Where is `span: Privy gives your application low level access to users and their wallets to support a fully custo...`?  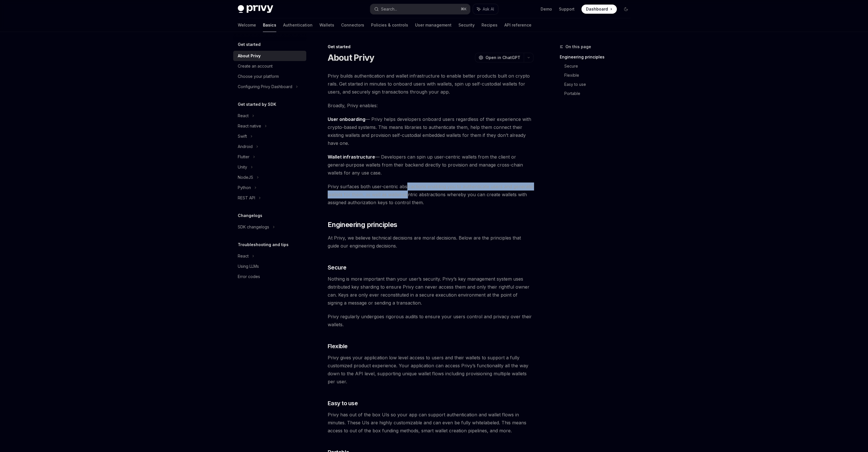 span: Privy gives your application low level access to users and their wallets to support a fully custo... is located at coordinates (430, 370).